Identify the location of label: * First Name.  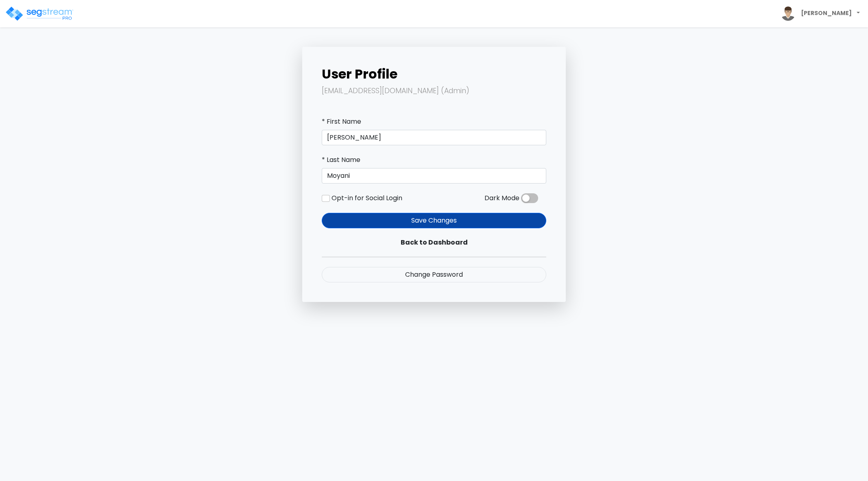
(341, 121).